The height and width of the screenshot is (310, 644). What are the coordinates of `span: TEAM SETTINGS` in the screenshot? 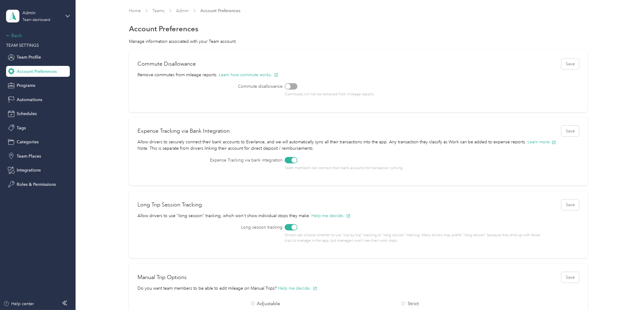 It's located at (23, 45).